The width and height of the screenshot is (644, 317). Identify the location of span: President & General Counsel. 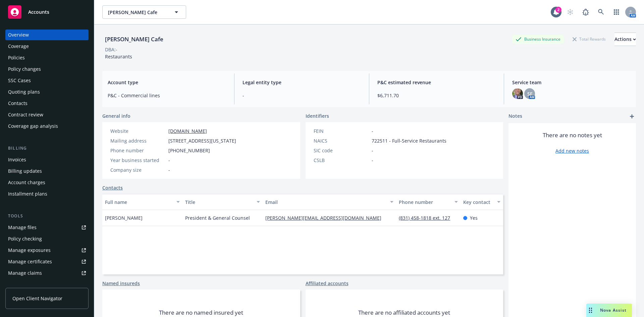
(217, 218).